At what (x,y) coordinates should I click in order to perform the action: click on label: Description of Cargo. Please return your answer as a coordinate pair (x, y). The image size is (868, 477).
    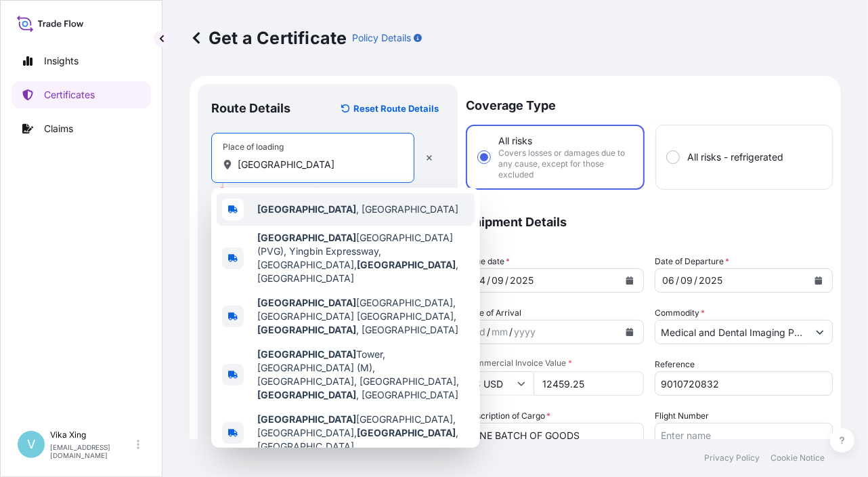
    Looking at the image, I should click on (508, 416).